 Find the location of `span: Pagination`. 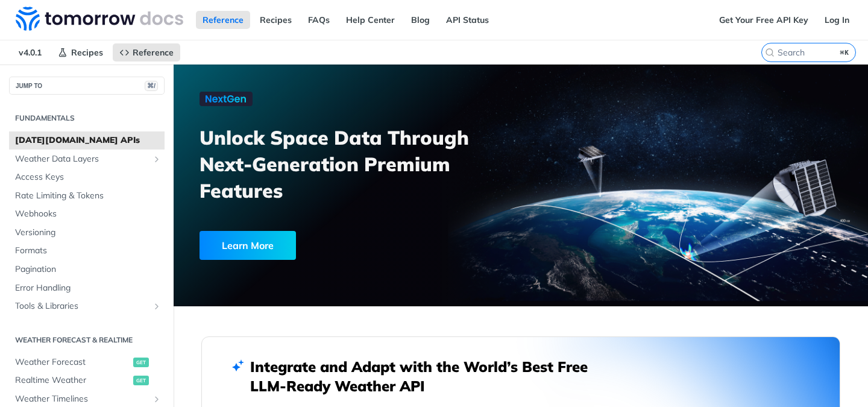

span: Pagination is located at coordinates (88, 270).